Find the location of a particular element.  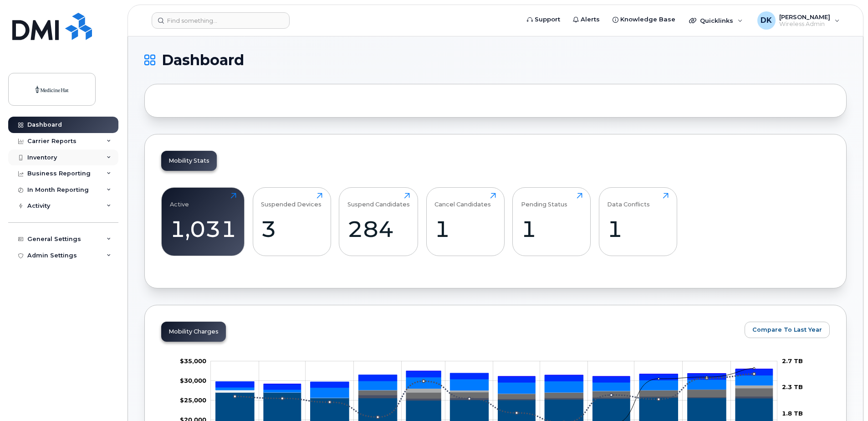

div: 1,031 is located at coordinates (203, 229).